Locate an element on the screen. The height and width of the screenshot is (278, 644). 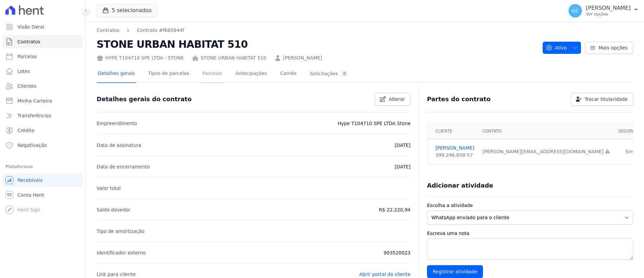
a: Abrir portal do cliente is located at coordinates (385, 275).